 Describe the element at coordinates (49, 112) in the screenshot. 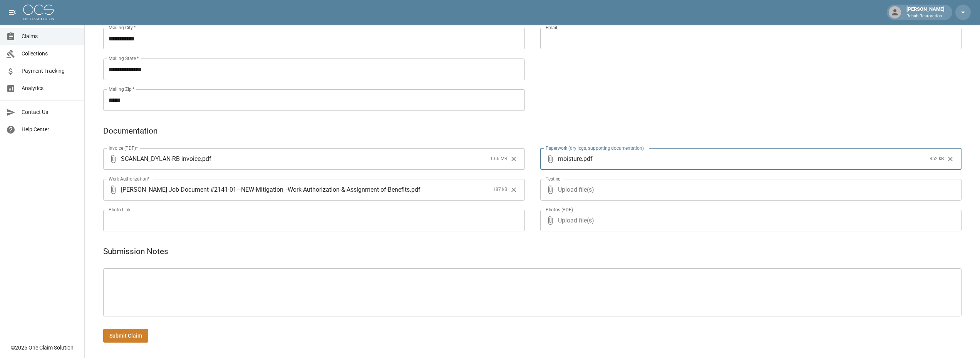

I see `span: Contact Us` at that location.